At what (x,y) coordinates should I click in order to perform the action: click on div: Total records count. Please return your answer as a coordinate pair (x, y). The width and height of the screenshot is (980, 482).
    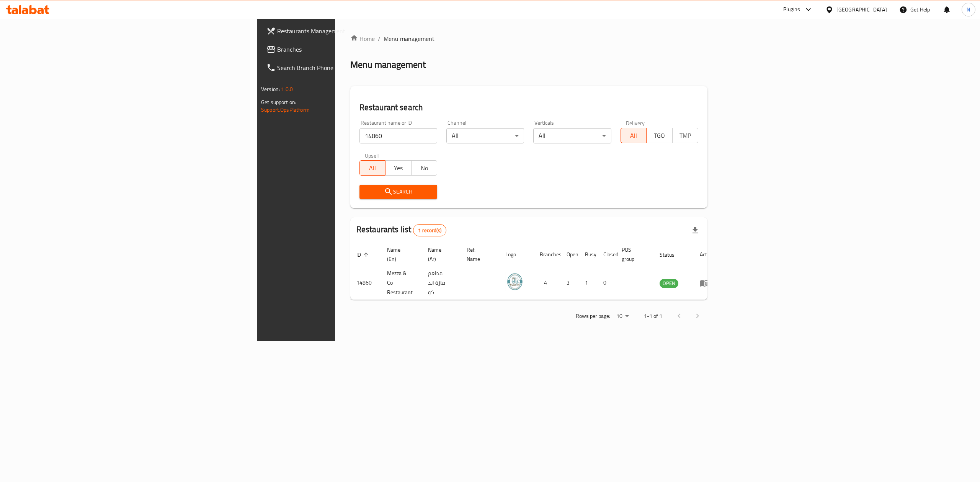
    Looking at the image, I should click on (430, 230).